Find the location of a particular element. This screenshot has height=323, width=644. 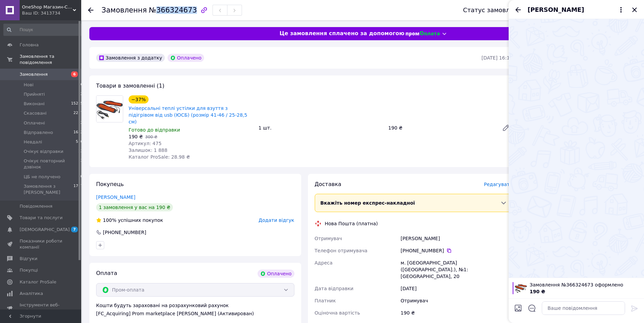

span: №366324673 is located at coordinates (173, 10).